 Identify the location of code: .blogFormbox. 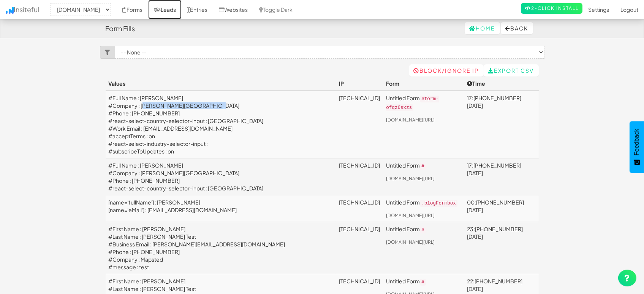
(439, 203).